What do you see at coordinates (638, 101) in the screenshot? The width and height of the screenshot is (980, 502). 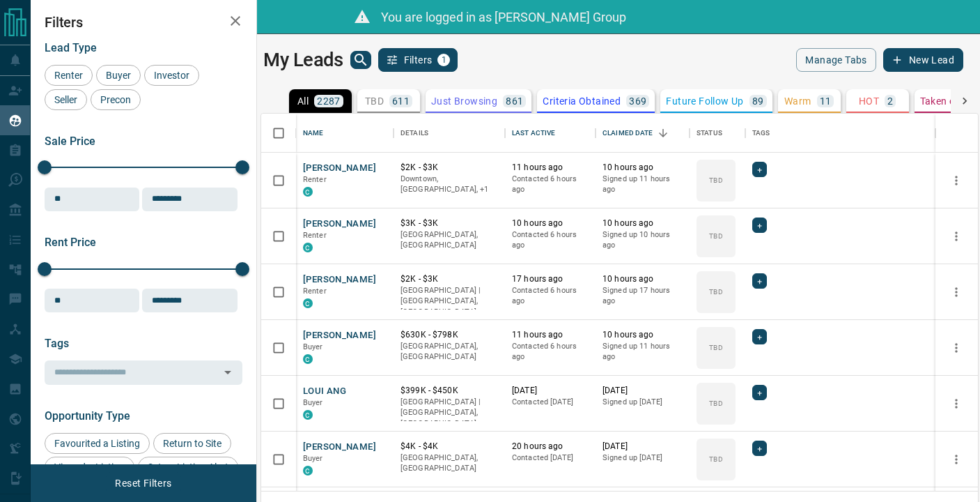 I see `p: 369` at bounding box center [638, 101].